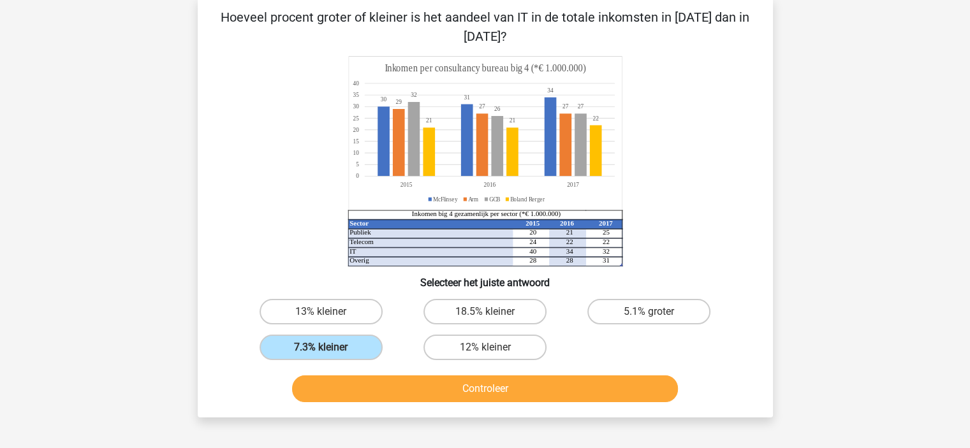  What do you see at coordinates (648, 312) in the screenshot?
I see `label: 5.1% groter` at bounding box center [648, 312].